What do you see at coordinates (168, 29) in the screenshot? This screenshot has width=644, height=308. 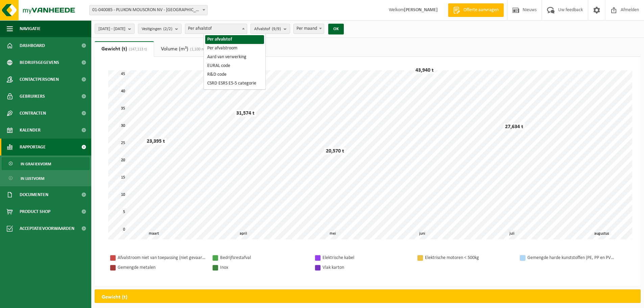 I see `count: (2/2)` at bounding box center [168, 29].